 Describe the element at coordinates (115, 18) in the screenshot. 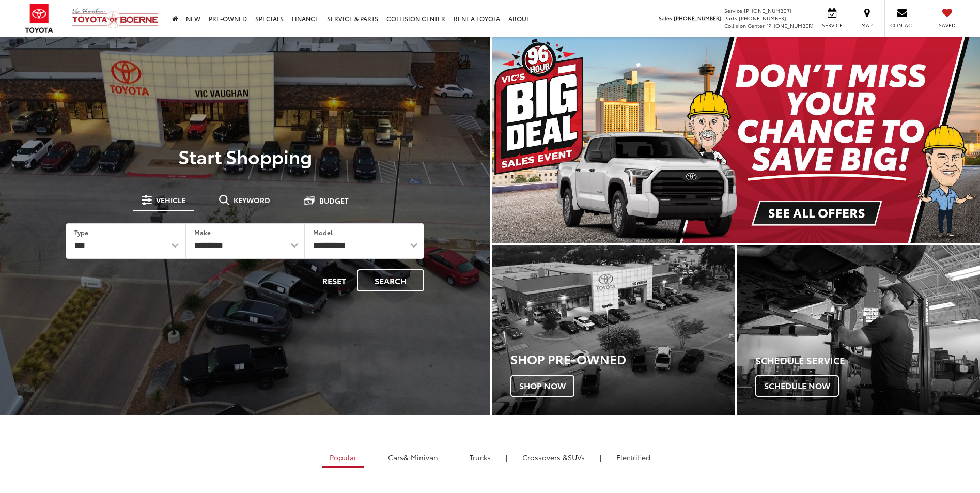

I see `img: Vic Vaughan Toyota of Boerne` at that location.